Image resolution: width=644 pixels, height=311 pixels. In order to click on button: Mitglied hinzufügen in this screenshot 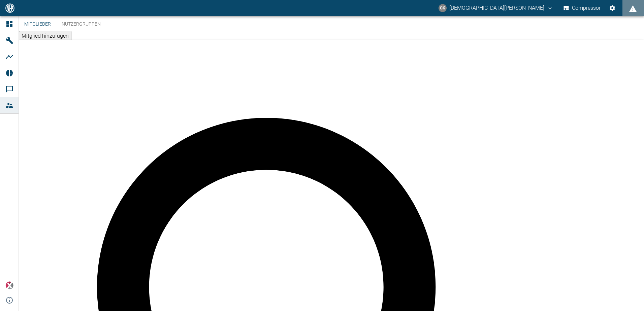, I will do `click(45, 36)`.